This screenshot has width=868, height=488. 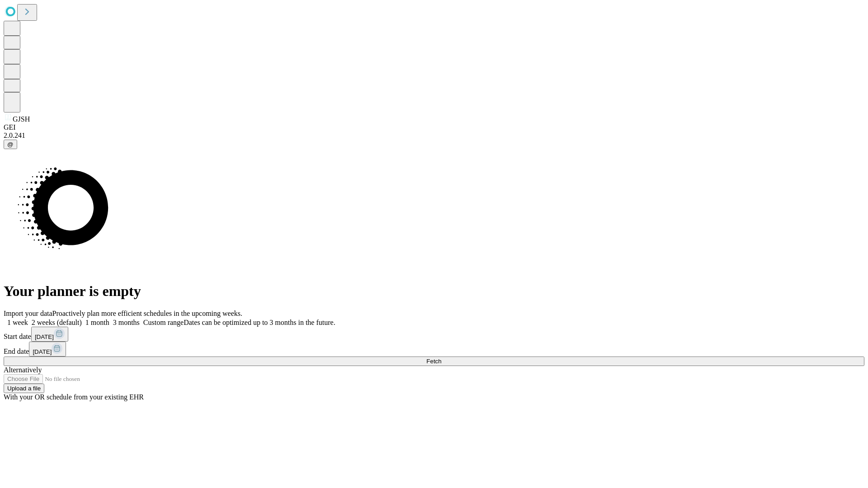 I want to click on div: GEI, so click(x=434, y=128).